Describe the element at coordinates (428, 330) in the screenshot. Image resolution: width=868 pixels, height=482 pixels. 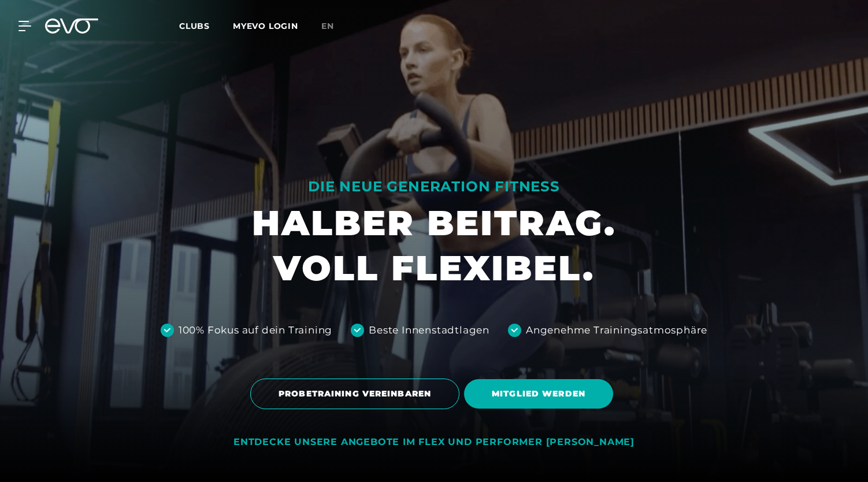
I see `div: Beste Innenstadtlagen` at that location.